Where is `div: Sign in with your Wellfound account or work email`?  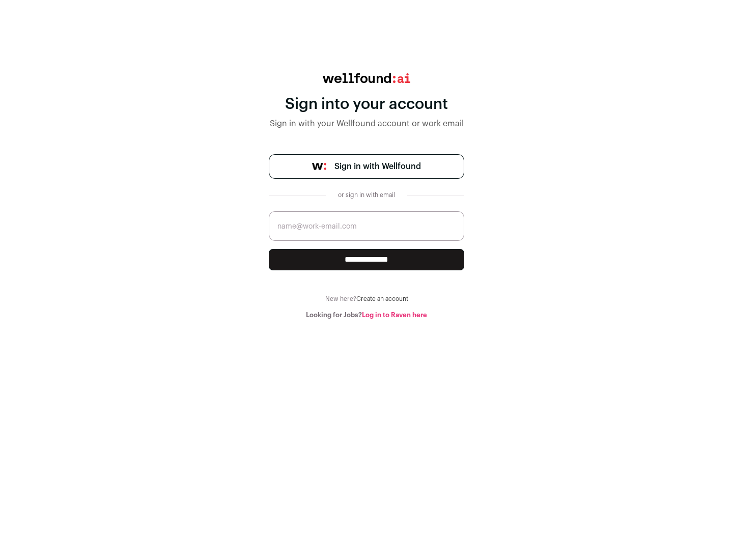 div: Sign in with your Wellfound account or work email is located at coordinates (366, 124).